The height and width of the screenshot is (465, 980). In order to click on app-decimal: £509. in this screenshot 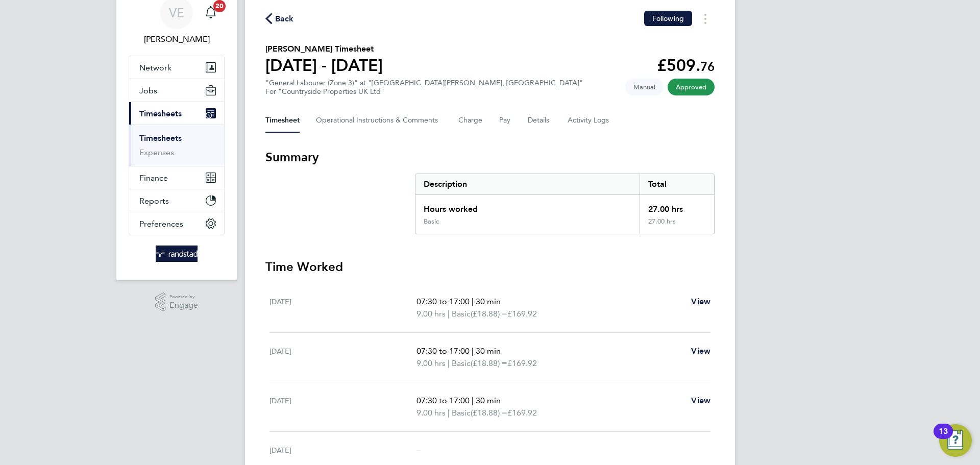, I will do `click(686, 66)`.